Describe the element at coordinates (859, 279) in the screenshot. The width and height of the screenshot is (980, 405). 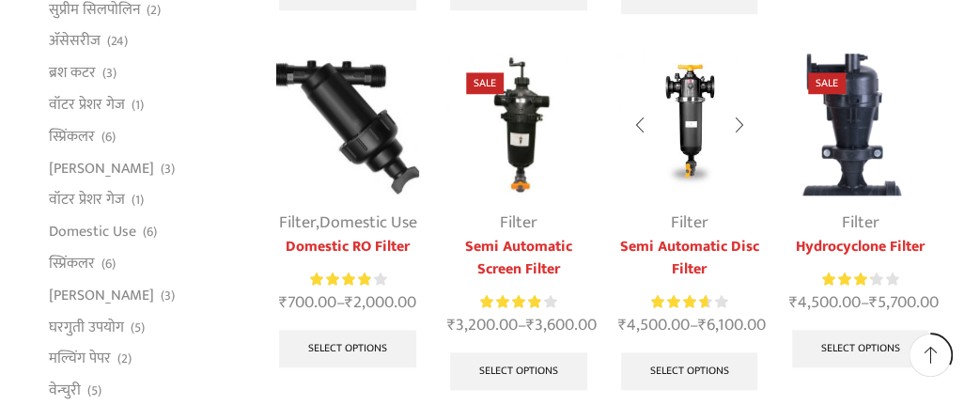
I see `div: Rated 3.20 out of 5` at that location.